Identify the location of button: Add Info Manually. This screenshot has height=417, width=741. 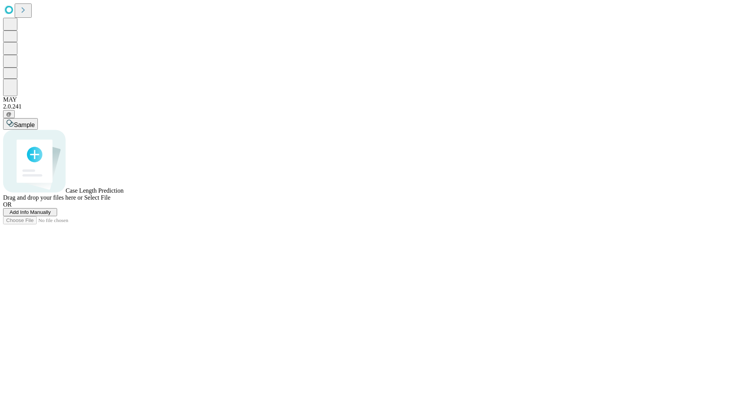
(30, 212).